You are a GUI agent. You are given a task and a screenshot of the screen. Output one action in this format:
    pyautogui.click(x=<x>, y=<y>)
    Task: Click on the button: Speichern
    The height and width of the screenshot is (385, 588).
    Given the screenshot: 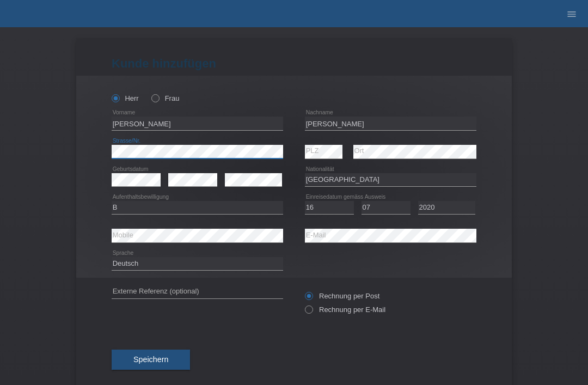 What is the action you would take?
    pyautogui.click(x=150, y=360)
    